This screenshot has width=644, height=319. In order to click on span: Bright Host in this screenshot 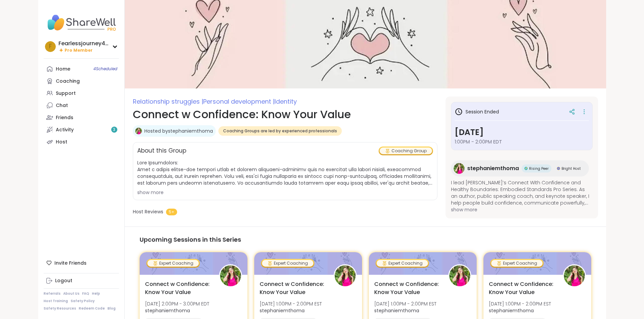, I will do `click(570, 169)`.